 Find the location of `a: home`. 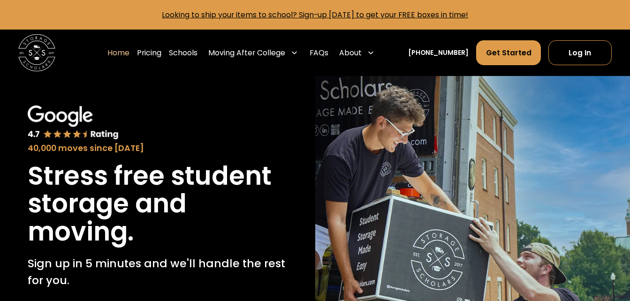

a: home is located at coordinates (37, 52).